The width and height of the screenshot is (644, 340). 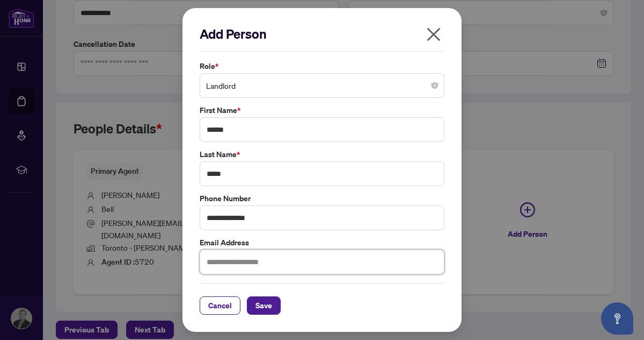 What do you see at coordinates (322, 110) in the screenshot?
I see `label: First Name` at bounding box center [322, 110].